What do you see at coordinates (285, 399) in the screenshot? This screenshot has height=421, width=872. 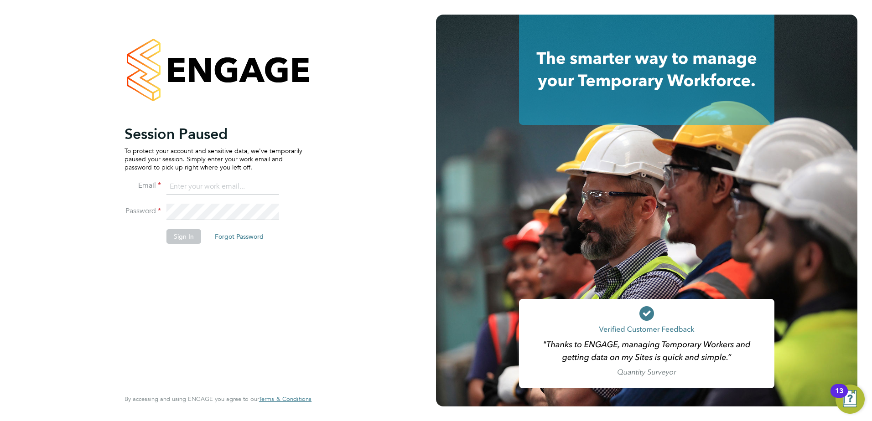 I see `a: Terms & Conditions` at bounding box center [285, 399].